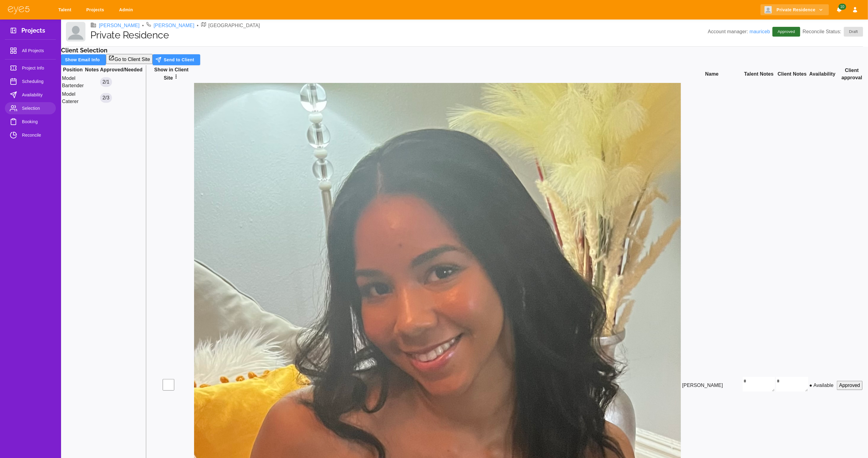 This screenshot has height=458, width=868. I want to click on span: Availability, so click(36, 95).